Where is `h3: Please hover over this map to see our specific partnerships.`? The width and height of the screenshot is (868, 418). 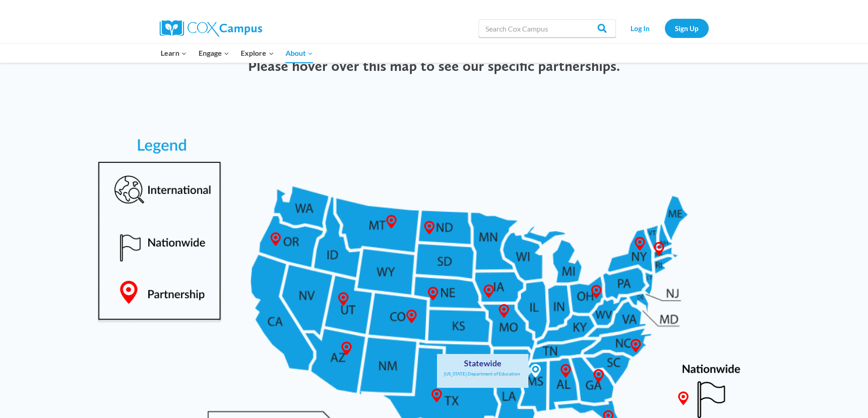 h3: Please hover over this map to see our specific partnerships. is located at coordinates (434, 66).